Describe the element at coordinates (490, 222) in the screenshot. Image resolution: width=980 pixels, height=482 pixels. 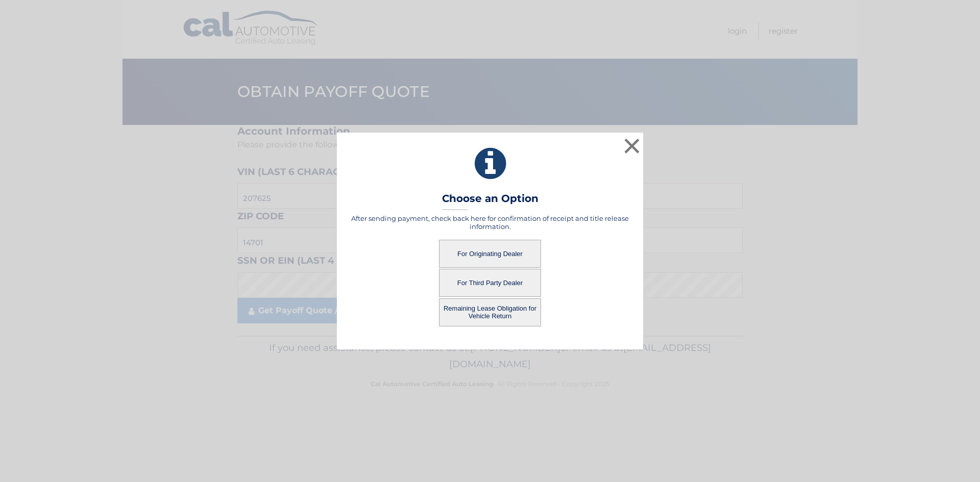
I see `h5: After sending payment, check back here for confirmation of receipt and title release information.` at that location.